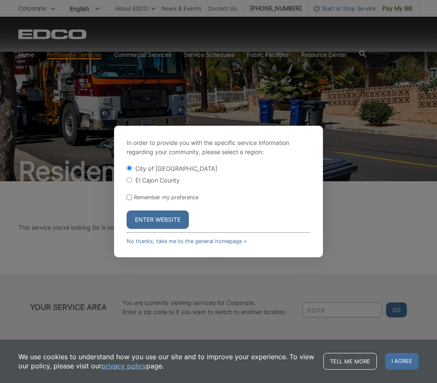  Describe the element at coordinates (350, 362) in the screenshot. I see `a: Tell me more` at that location.